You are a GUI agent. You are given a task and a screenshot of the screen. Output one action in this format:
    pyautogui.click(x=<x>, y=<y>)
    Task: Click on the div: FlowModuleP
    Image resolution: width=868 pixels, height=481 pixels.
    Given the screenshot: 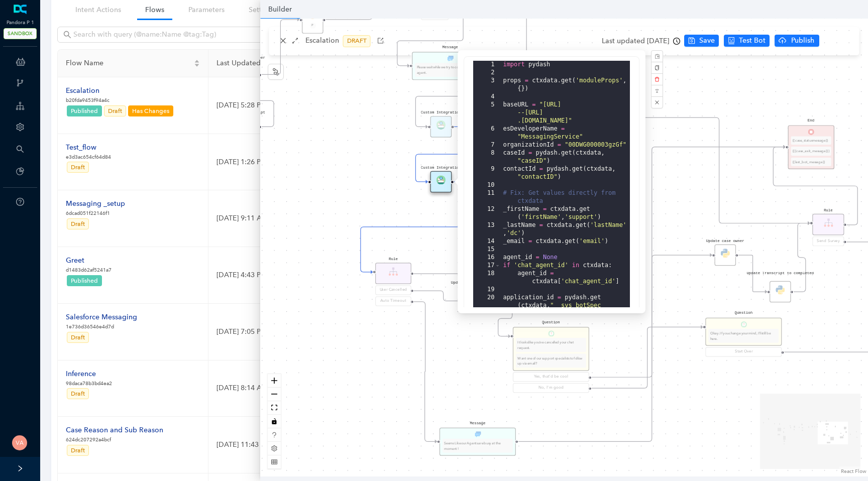 What is the action you would take?
    pyautogui.click(x=313, y=20)
    